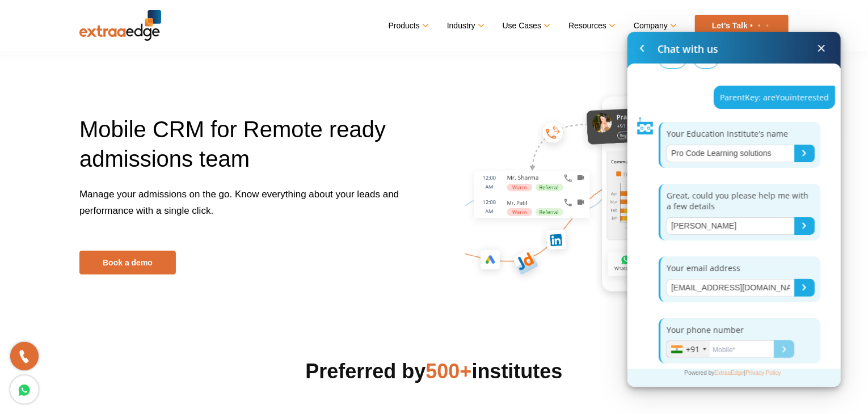 The width and height of the screenshot is (868, 414). What do you see at coordinates (128, 262) in the screenshot?
I see `a: Book a demo` at bounding box center [128, 262].